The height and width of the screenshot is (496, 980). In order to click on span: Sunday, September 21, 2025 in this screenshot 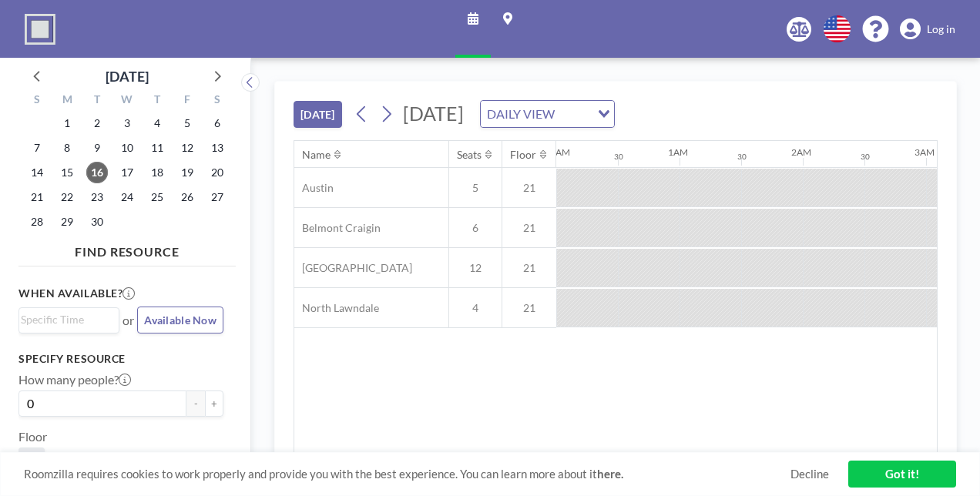, I will do `click(37, 198)`.